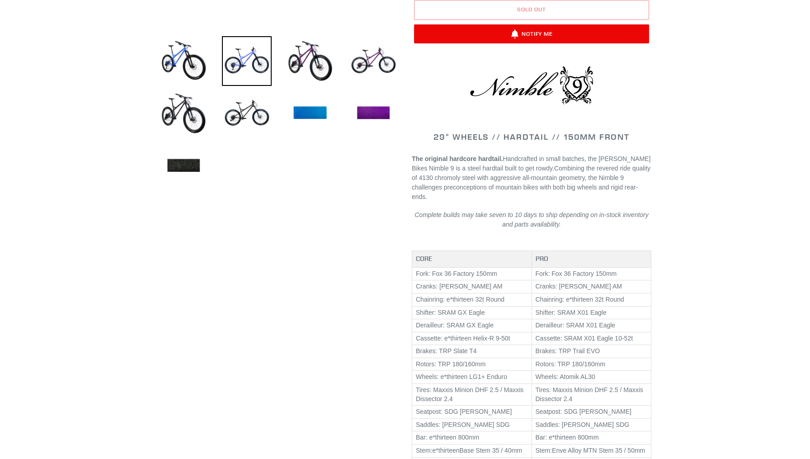  Describe the element at coordinates (531, 219) in the screenshot. I see `em: Complete builds may take seven to 10 days to ship depending on in-stock inventory and parts avail...` at that location.